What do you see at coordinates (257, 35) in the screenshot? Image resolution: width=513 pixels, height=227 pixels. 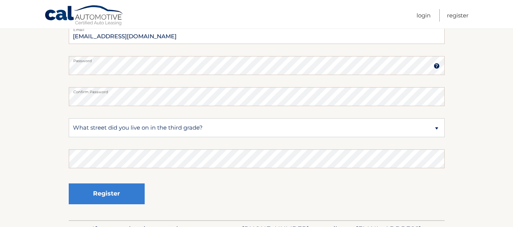 I see `input: Email` at bounding box center [257, 35].